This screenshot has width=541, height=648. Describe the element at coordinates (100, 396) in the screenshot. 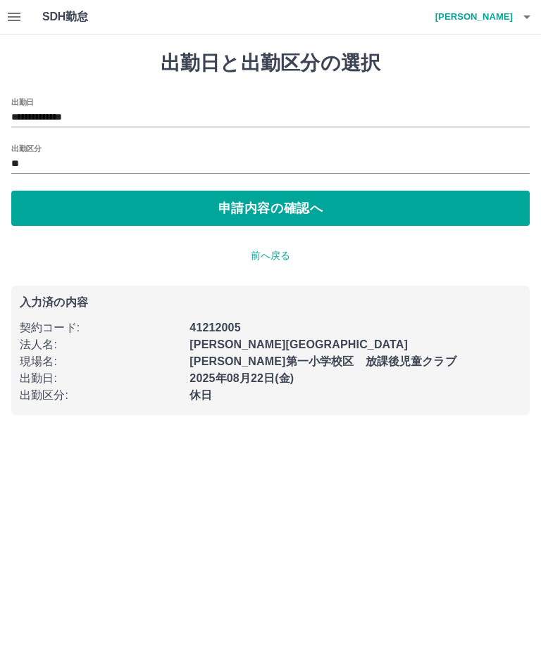

I see `p: 出勤区分 :` at that location.